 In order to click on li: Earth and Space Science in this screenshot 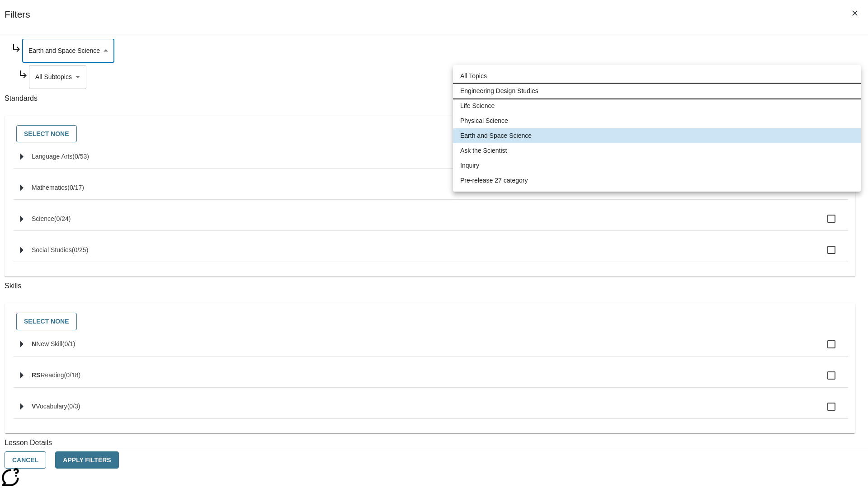, I will do `click(657, 136)`.